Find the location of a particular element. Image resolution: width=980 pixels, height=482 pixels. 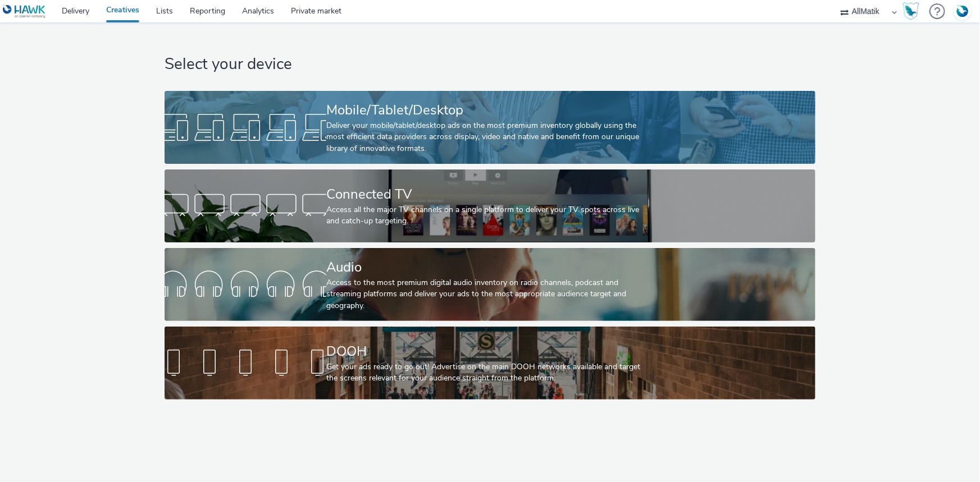

div: Connected TV is located at coordinates (487, 194).